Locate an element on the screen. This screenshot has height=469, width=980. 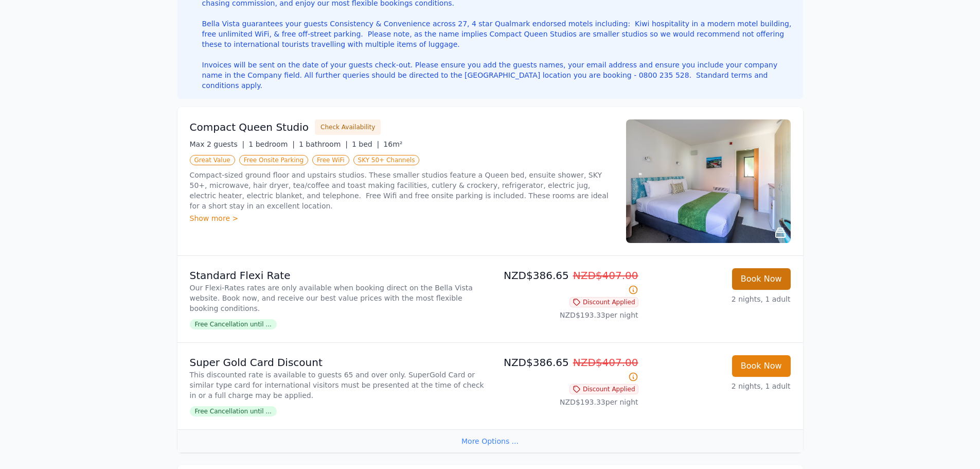
p: Standard Flexi Rate is located at coordinates (338, 276).